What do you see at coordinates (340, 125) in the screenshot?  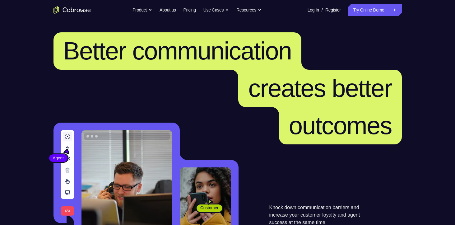 I see `span: outcomes` at bounding box center [340, 125].